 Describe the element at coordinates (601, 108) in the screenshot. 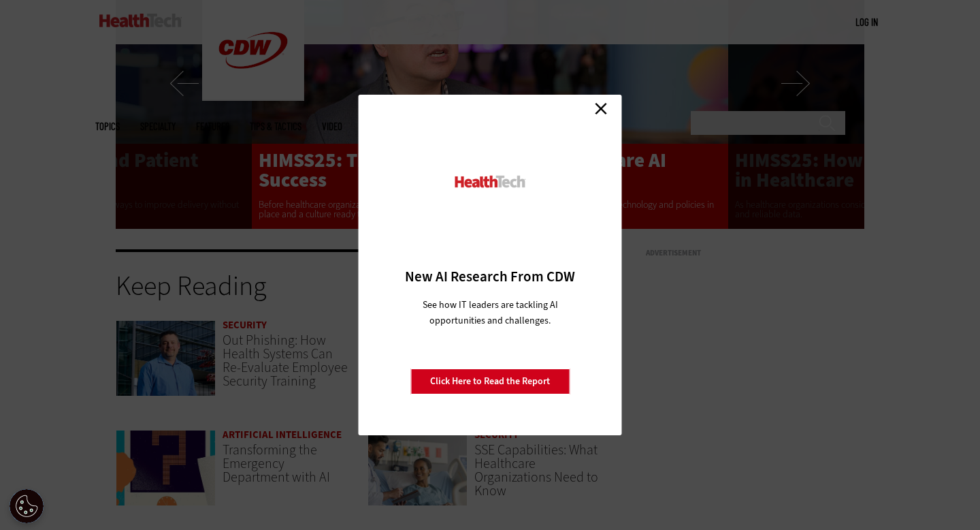

I see `a: Close` at that location.